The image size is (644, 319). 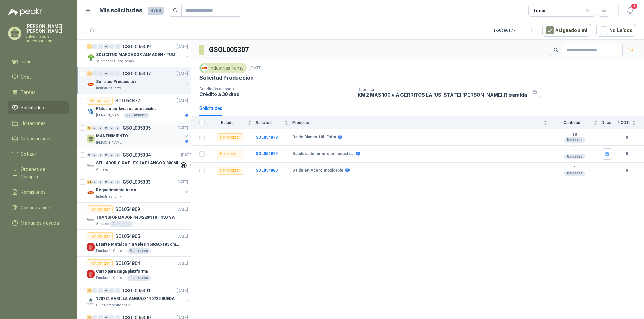 What do you see at coordinates (28, 154) in the screenshot?
I see `span: Cotizar` at bounding box center [28, 154].